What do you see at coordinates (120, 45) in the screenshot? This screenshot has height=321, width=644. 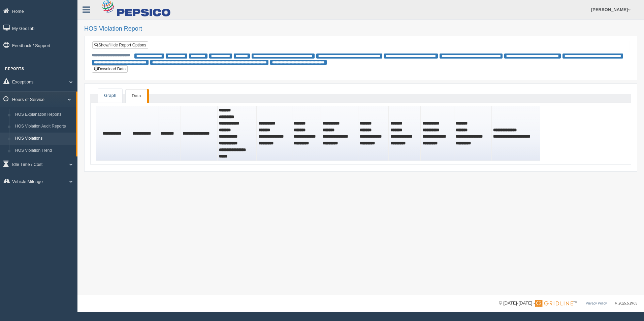 I see `a: Show/Hide Report Options` at bounding box center [120, 45].